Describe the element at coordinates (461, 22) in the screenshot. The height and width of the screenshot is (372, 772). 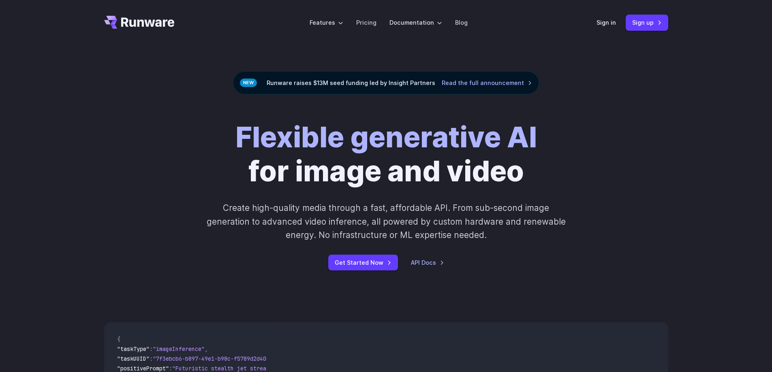
I see `a: Blog` at that location.